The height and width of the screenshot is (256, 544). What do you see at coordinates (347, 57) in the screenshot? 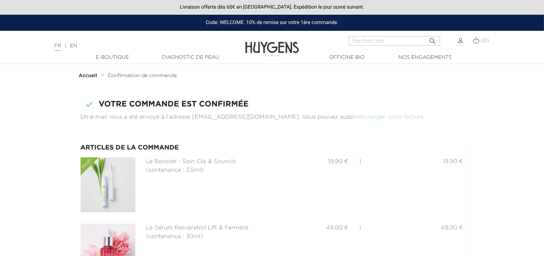
I see `a: Officine Bio` at bounding box center [347, 57].